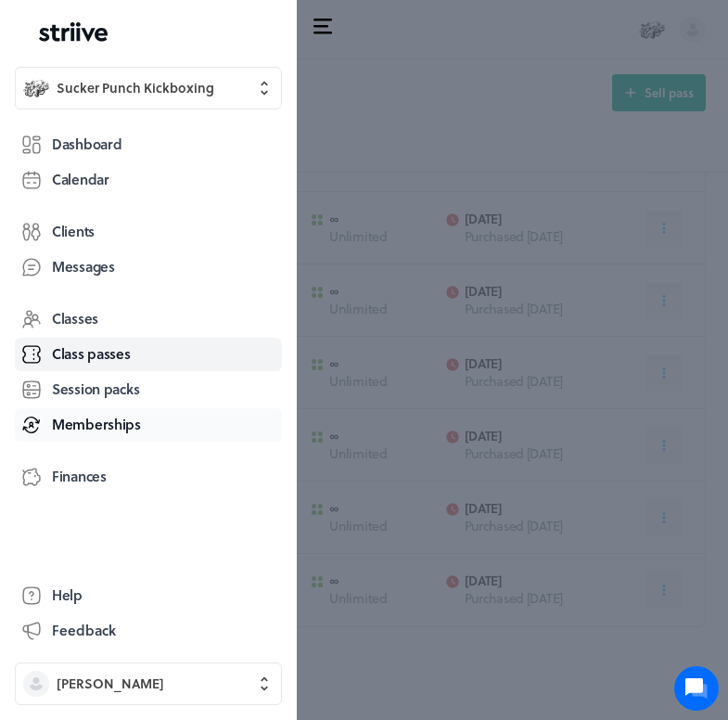 This screenshot has height=720, width=728. I want to click on span: Clients, so click(73, 231).